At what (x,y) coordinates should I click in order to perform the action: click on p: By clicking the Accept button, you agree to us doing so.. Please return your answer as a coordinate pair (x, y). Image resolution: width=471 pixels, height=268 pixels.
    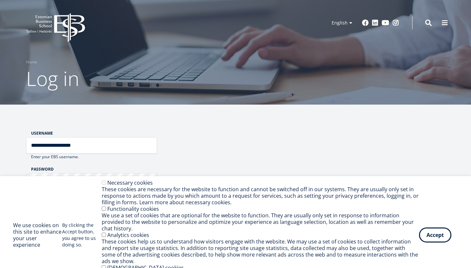
    Looking at the image, I should click on (82, 235).